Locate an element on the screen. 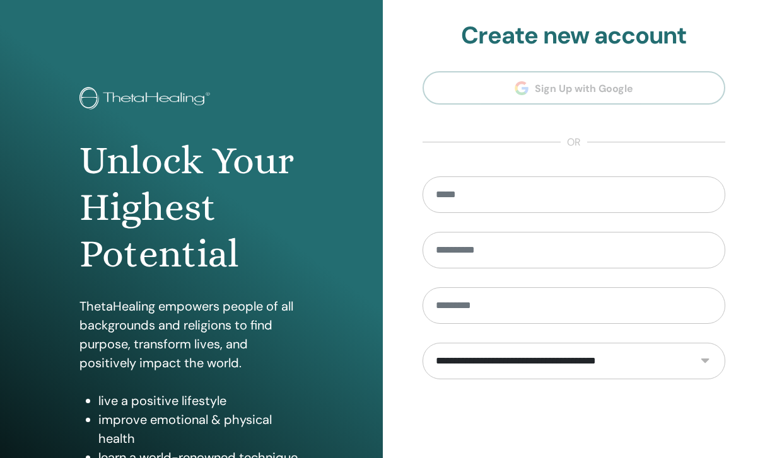 Image resolution: width=765 pixels, height=458 pixels. span: or is located at coordinates (574, 142).